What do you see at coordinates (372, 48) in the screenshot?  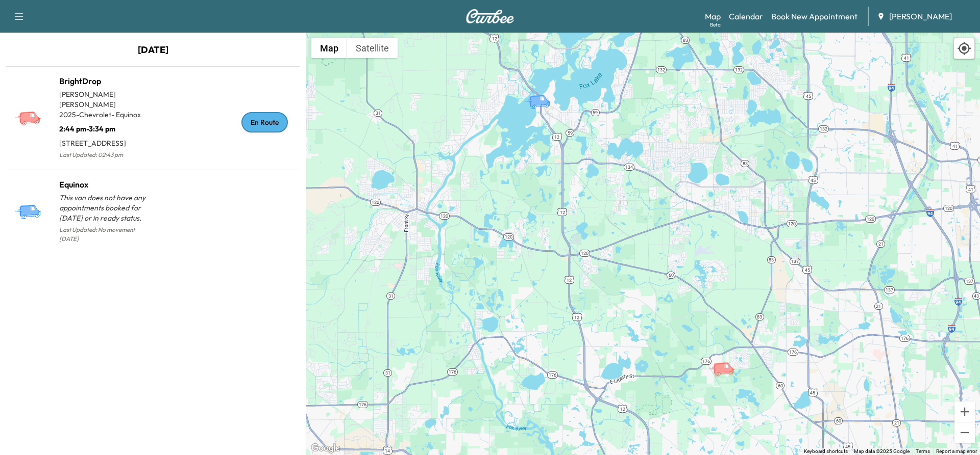 I see `button: Show satellite imagery` at bounding box center [372, 48].